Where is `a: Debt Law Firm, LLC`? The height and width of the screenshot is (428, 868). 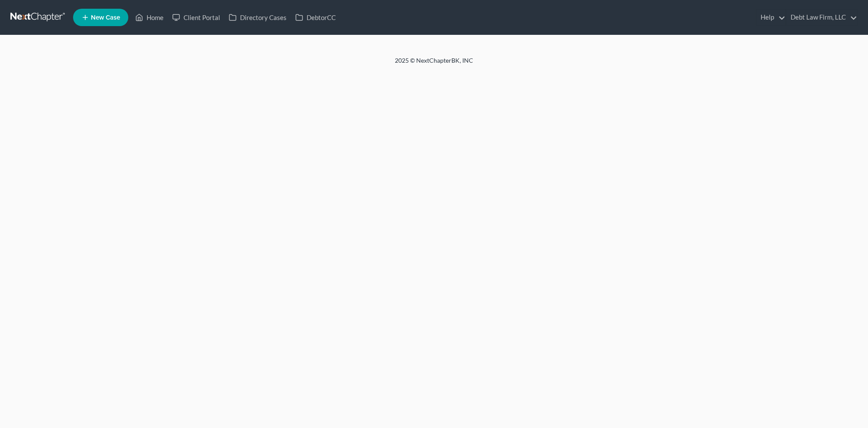 a: Debt Law Firm, LLC is located at coordinates (821, 17).